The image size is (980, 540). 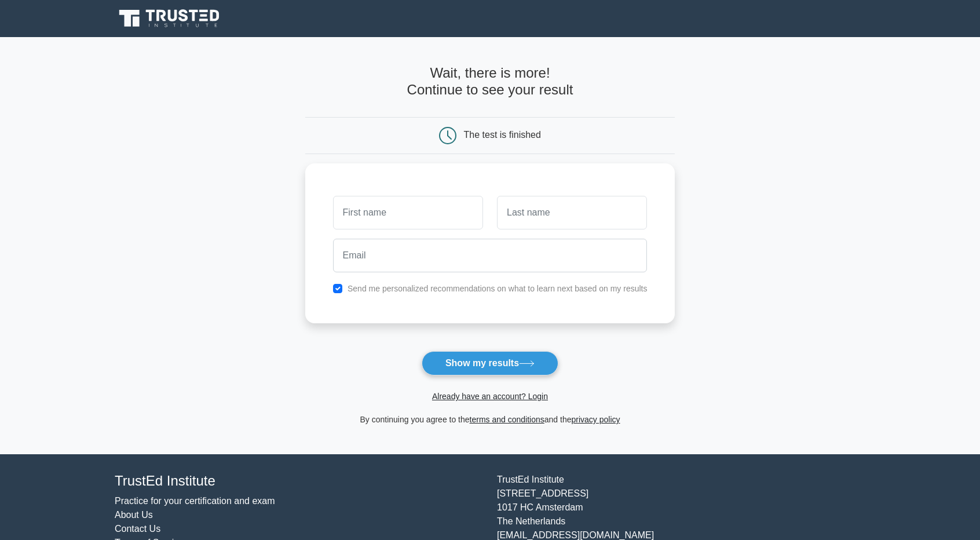 I want to click on button: Show my results, so click(x=490, y=363).